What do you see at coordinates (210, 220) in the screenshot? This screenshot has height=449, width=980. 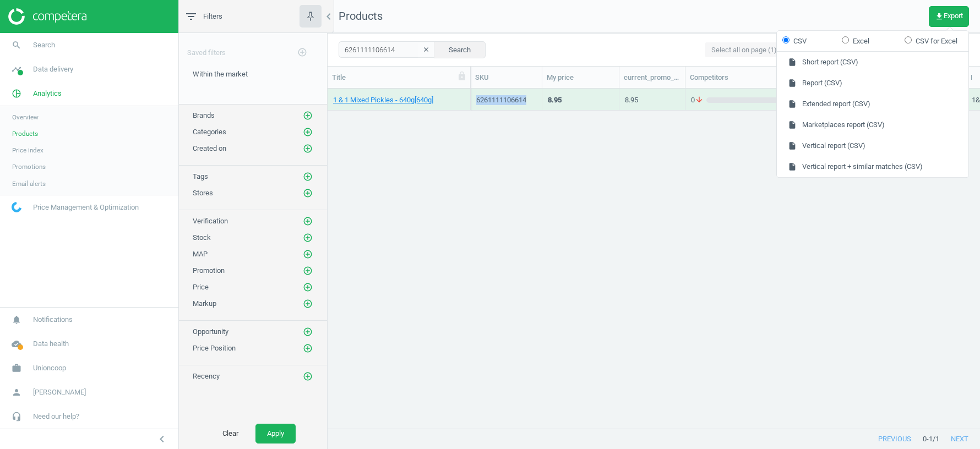 I see `span: Verification` at bounding box center [210, 220].